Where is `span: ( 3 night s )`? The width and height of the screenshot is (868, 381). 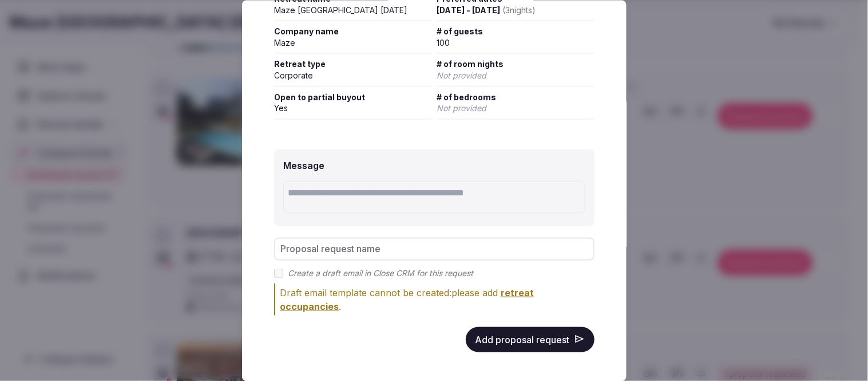 span: ( 3 night s ) is located at coordinates (519, 9).